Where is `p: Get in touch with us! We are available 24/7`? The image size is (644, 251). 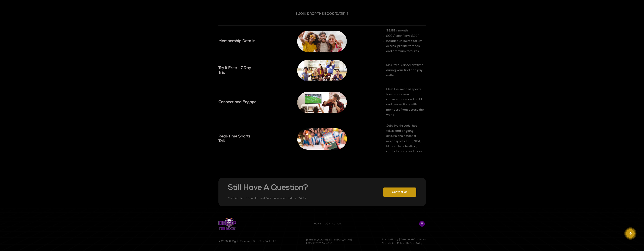
p: Get in touch with us! We are available 24/7 is located at coordinates (268, 199).